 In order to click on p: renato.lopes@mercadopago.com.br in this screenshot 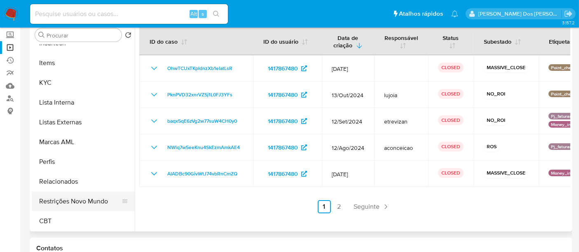, I will do `click(520, 14)`.